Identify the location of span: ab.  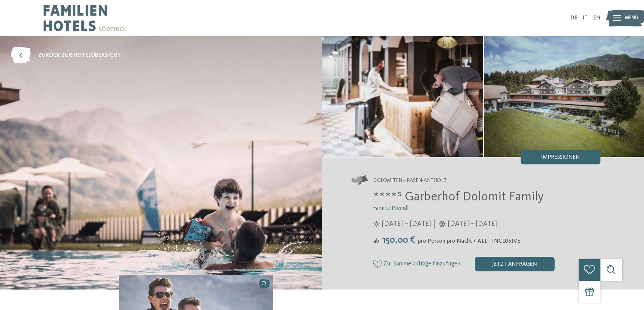
(376, 241).